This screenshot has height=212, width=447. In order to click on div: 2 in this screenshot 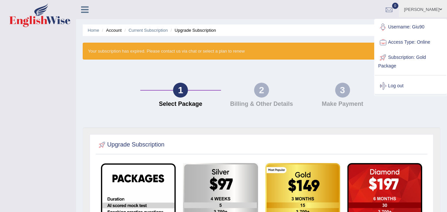, I will do `click(262, 90)`.